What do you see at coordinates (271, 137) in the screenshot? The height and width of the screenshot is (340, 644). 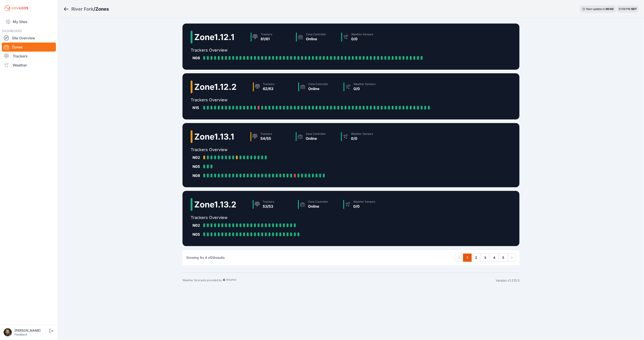 I see `a: Trackers54/55` at bounding box center [271, 137].